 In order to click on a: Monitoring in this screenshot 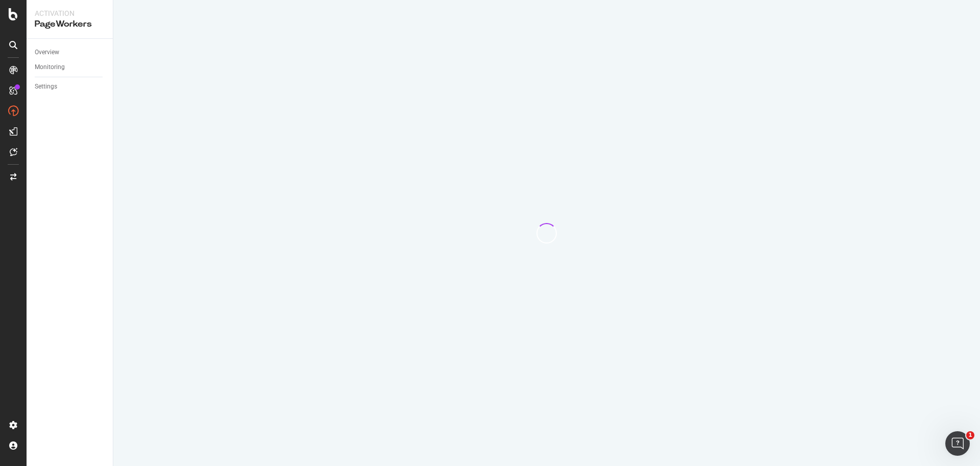, I will do `click(70, 67)`.